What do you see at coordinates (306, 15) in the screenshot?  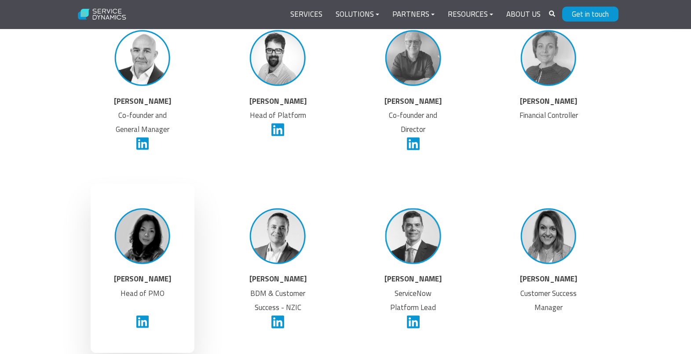 I see `a: Services` at bounding box center [306, 15].